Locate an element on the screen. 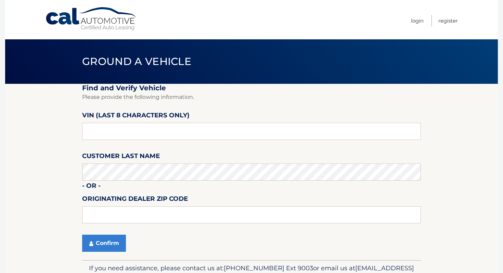  p: Please provide the following information. is located at coordinates (252, 97).